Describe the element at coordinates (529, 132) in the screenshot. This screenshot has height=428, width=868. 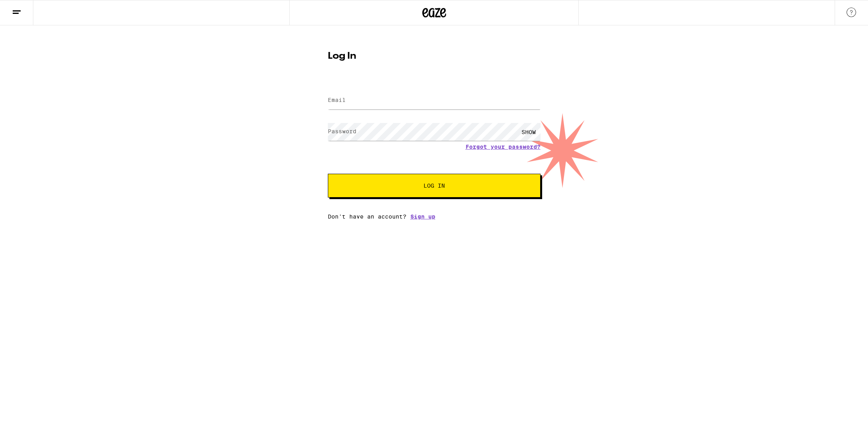
I see `div: SHOW` at that location.